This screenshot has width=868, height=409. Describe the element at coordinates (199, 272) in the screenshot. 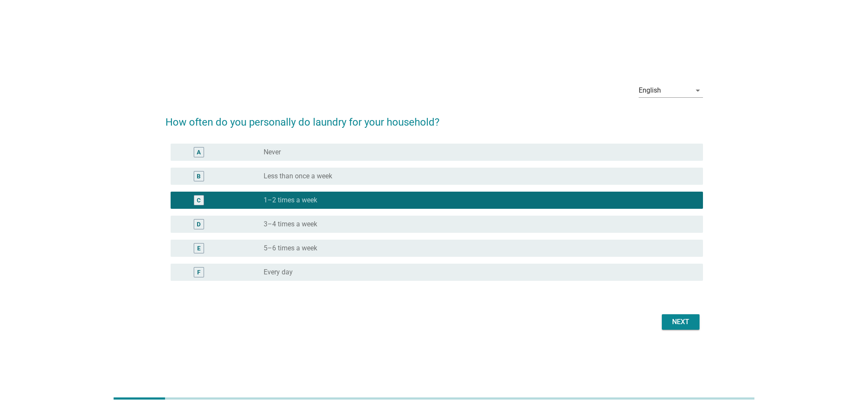

I see `div: F` at that location.